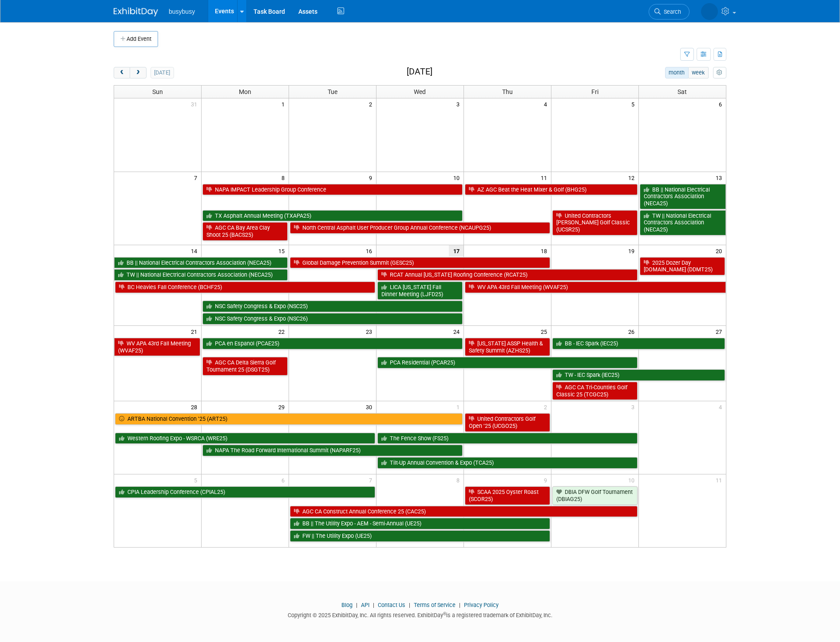  What do you see at coordinates (347, 605) in the screenshot?
I see `a: Blog` at bounding box center [347, 605].